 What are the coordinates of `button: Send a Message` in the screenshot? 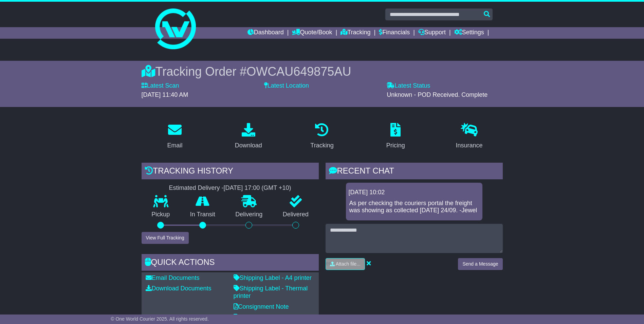 It's located at (480, 264).